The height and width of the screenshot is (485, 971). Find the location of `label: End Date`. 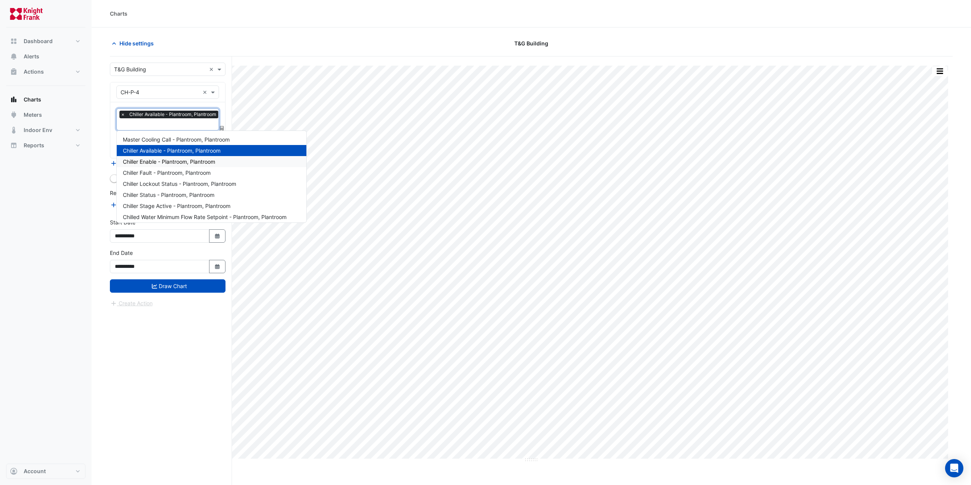

label: End Date is located at coordinates (121, 253).